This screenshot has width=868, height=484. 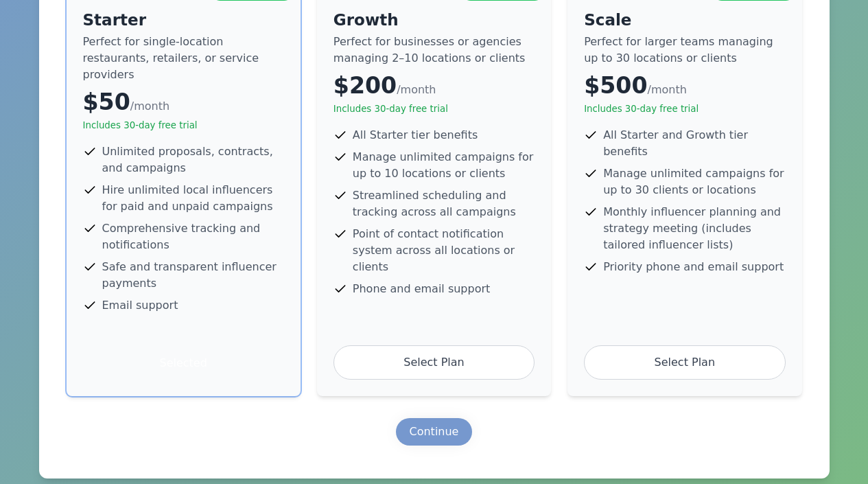 I want to click on div: $50, so click(x=183, y=102).